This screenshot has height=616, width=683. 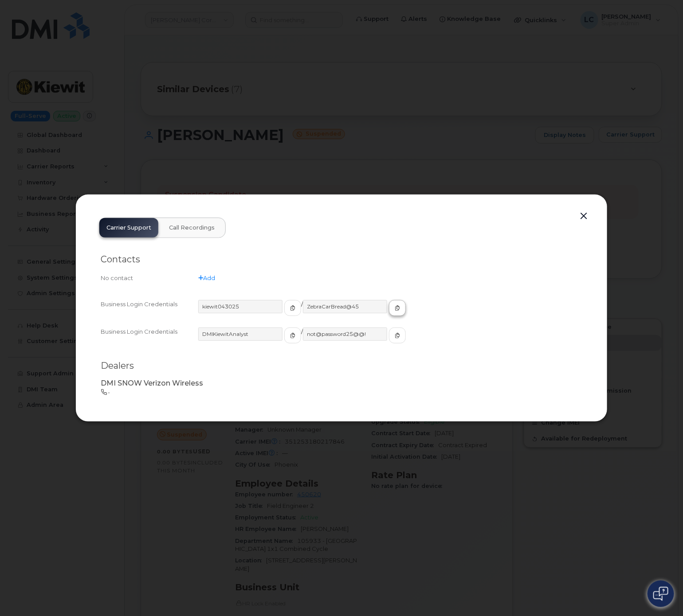 What do you see at coordinates (342, 259) in the screenshot?
I see `h2: Contacts` at bounding box center [342, 259].